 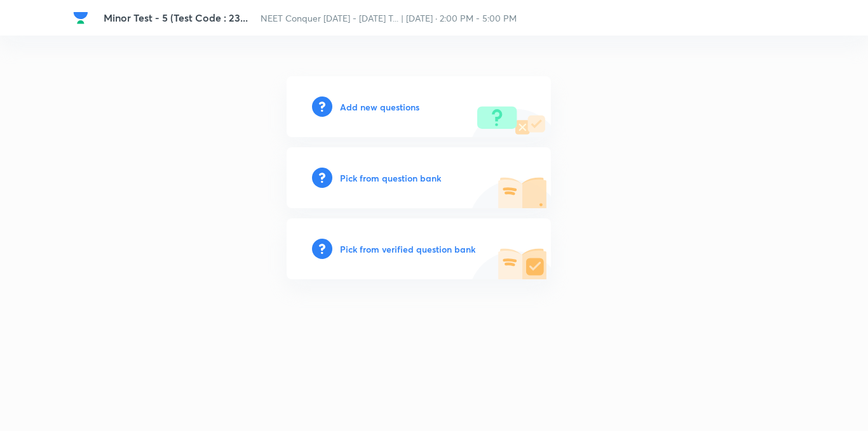 I want to click on a: Company Logo, so click(x=84, y=18).